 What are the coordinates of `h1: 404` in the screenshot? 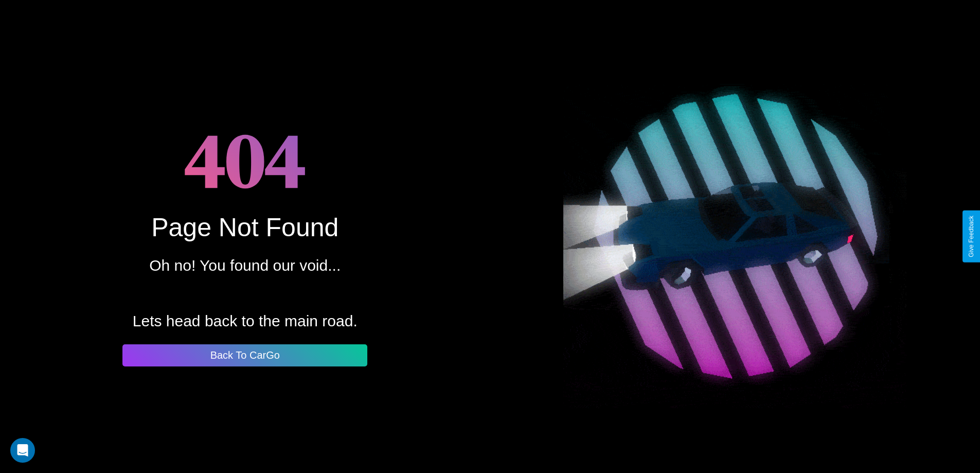 It's located at (245, 160).